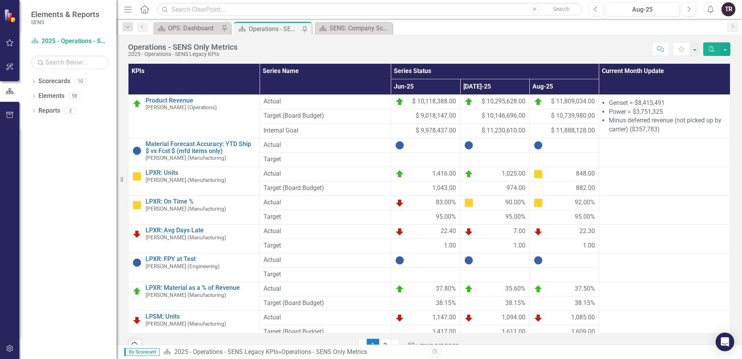 The height and width of the screenshot is (359, 742). I want to click on span: 22.30, so click(587, 231).